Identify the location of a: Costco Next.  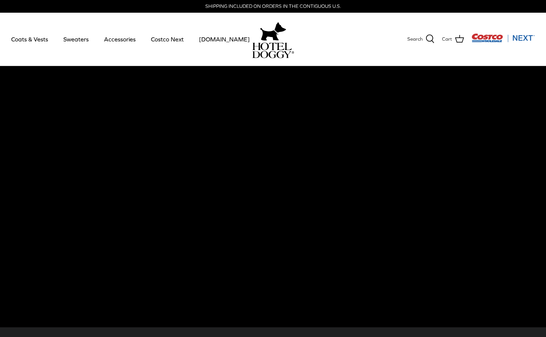
(167, 39).